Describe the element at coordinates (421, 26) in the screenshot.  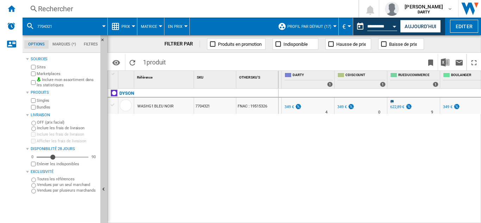
I see `button: Aujourd'hui` at that location.